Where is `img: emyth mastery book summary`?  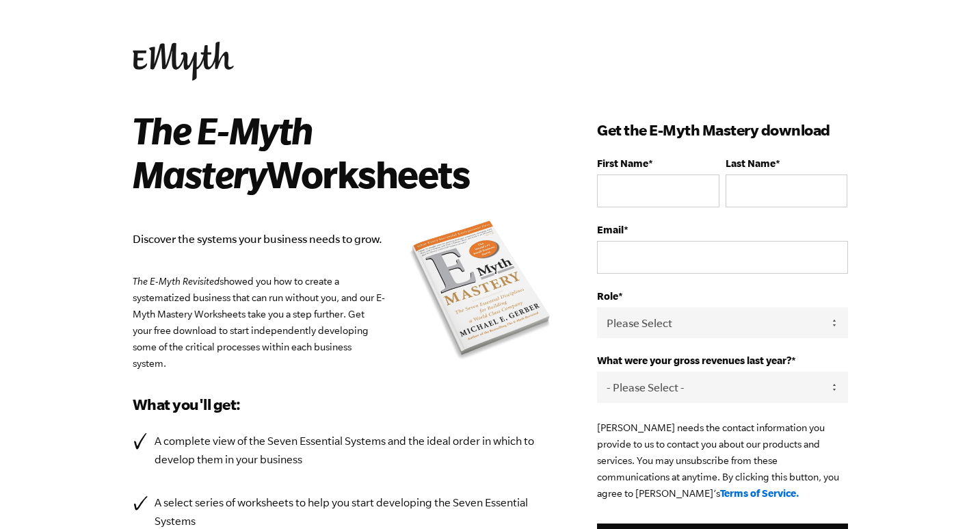
img: emyth mastery book summary is located at coordinates (480, 292).